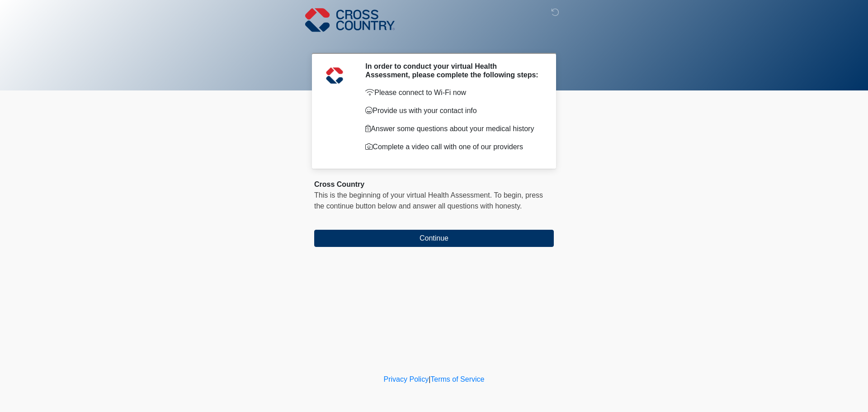 The image size is (868, 412). Describe the element at coordinates (452, 71) in the screenshot. I see `h2: In order to conduct your virtual Health Assessment, please complete the following steps:` at that location.